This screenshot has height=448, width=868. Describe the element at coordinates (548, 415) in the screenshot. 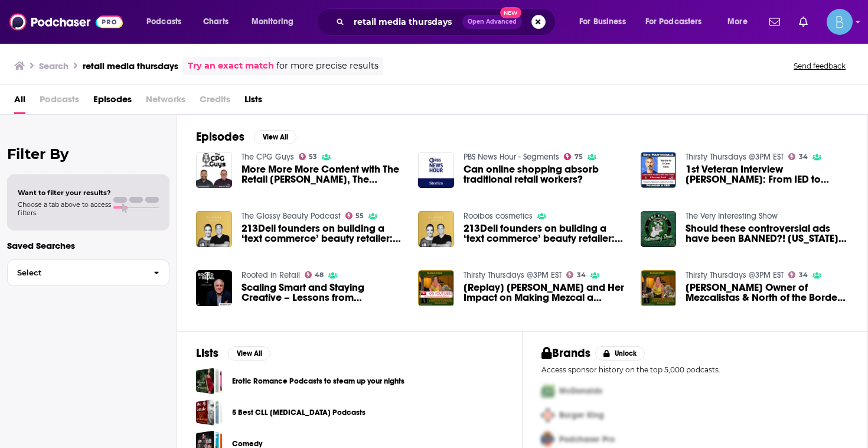

I see `img: Second Pro Logo` at that location.